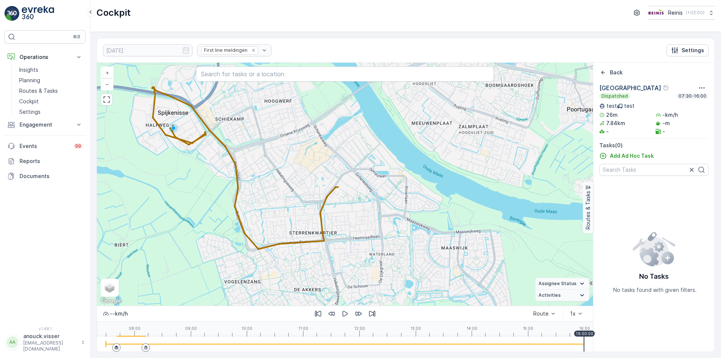 The image size is (721, 358). I want to click on div: 1x, so click(572, 313).